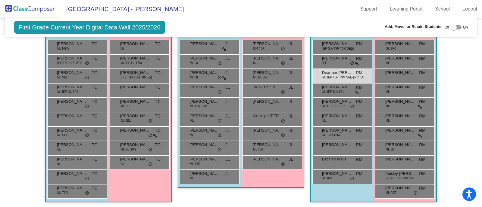 This screenshot has width=482, height=207. Describe the element at coordinates (260, 77) in the screenshot. I see `span: ML GL SEL` at that location.